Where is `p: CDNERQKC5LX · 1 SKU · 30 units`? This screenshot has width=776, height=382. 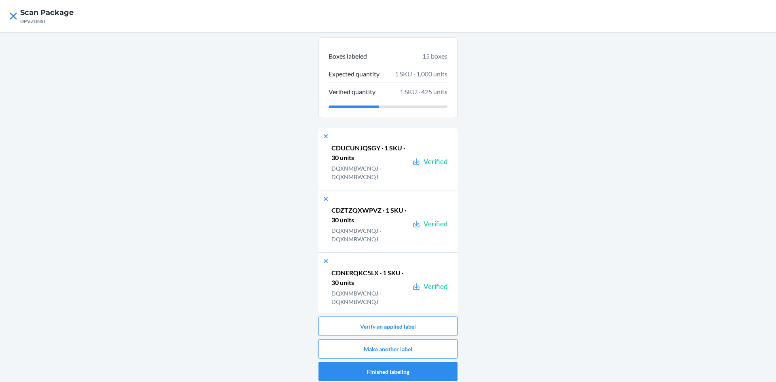 p: CDNERQKC5LX · 1 SKU · 30 units is located at coordinates (370, 278).